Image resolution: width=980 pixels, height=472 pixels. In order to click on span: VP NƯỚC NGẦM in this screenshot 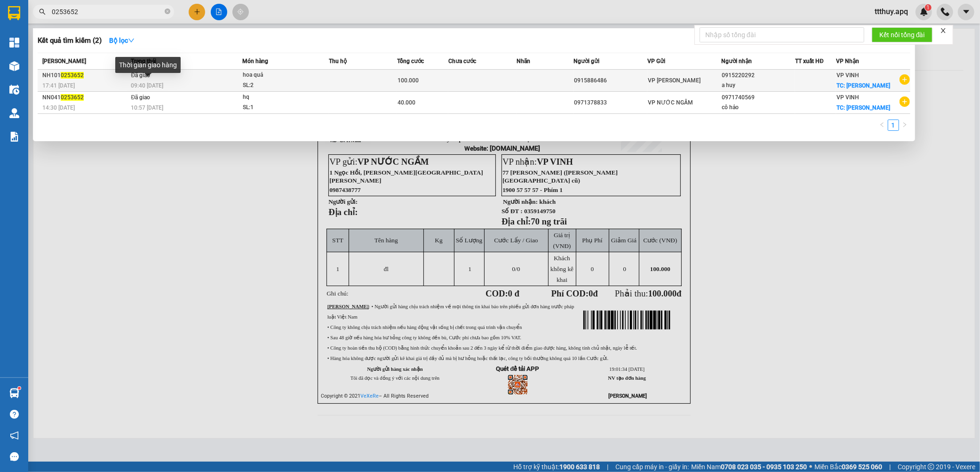, I will do `click(671, 102)`.